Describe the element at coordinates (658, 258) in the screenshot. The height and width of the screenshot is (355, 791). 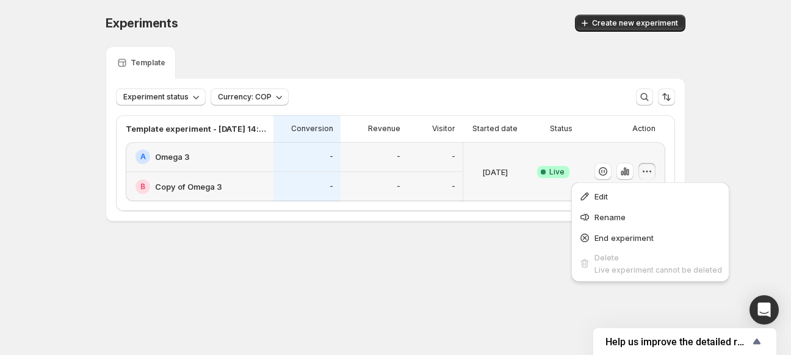
I see `div: Delete` at that location.